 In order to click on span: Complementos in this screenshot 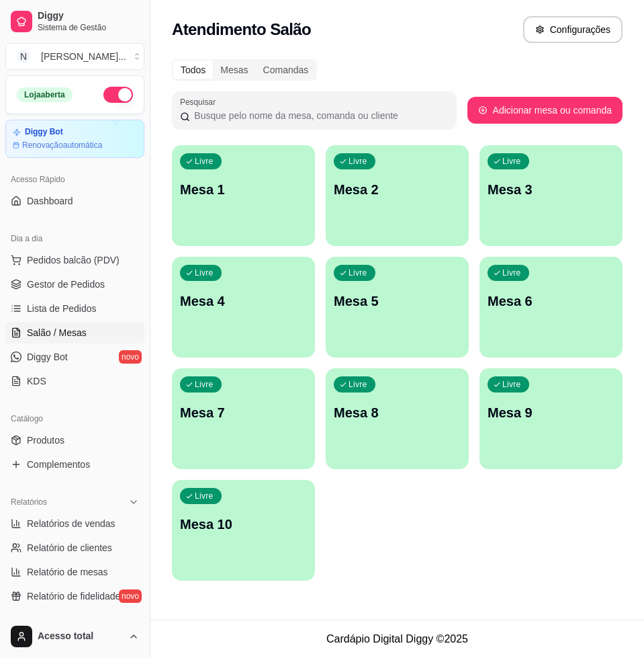, I will do `click(59, 464)`.